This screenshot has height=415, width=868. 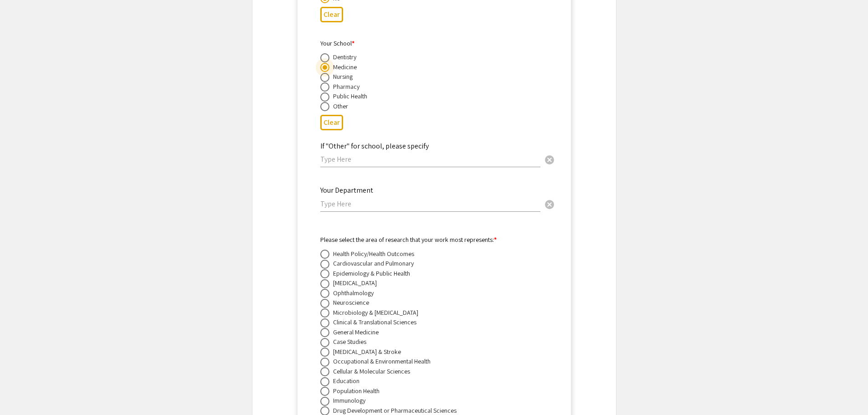 I want to click on div: Neuroscience, so click(x=351, y=302).